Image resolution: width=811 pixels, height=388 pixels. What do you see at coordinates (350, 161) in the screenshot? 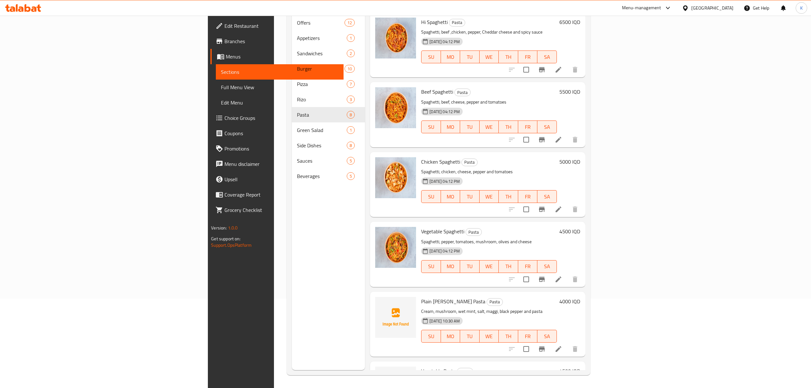
I see `span: 5` at bounding box center [350, 161].